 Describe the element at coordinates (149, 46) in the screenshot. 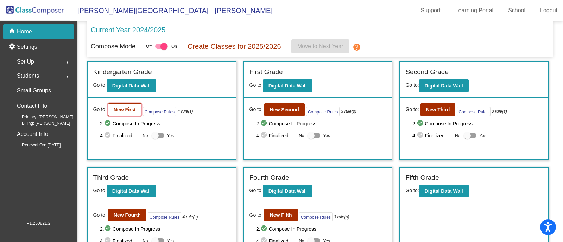

I see `span: Off` at that location.